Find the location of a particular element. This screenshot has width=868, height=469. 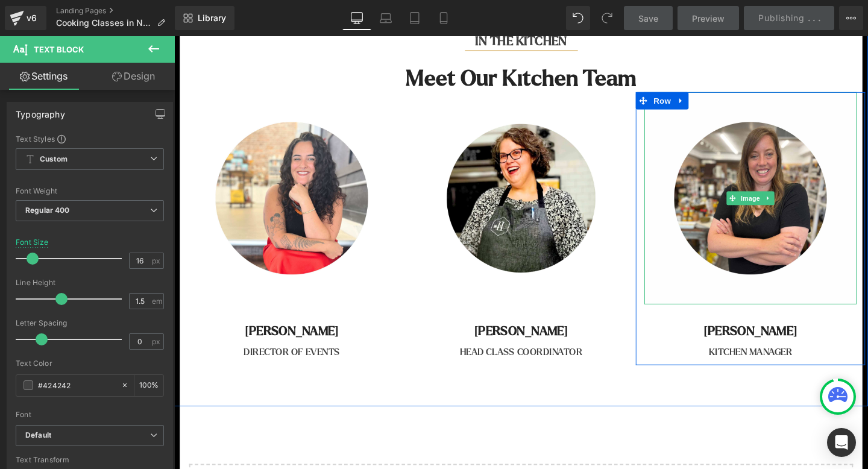

p: KITCHEN MANAGER is located at coordinates (606, 333).